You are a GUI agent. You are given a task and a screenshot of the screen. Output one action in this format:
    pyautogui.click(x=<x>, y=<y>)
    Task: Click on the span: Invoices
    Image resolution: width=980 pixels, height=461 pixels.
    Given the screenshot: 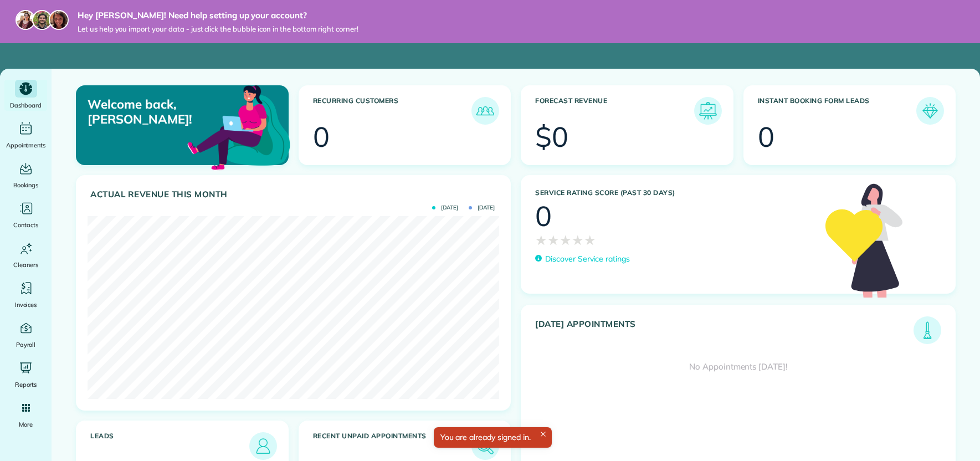 What is the action you would take?
    pyautogui.click(x=26, y=305)
    